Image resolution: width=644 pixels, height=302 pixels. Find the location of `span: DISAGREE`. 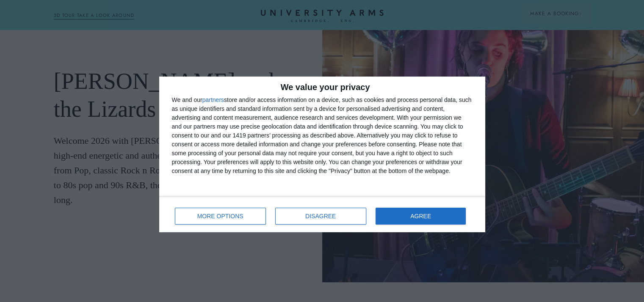

span: DISAGREE is located at coordinates (320, 216).